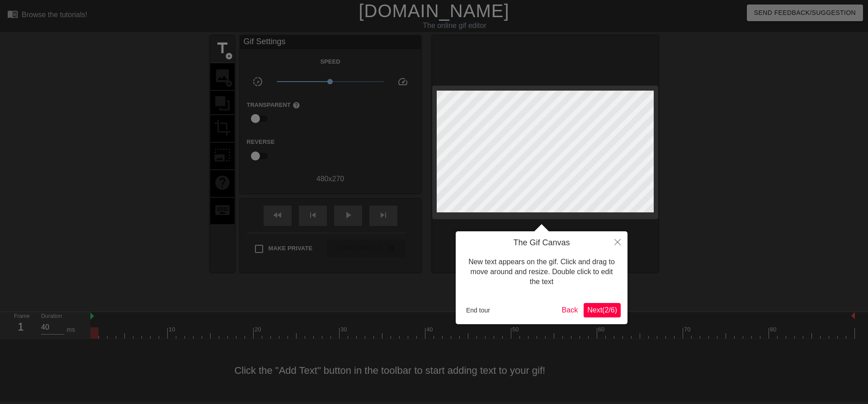 The image size is (868, 404). I want to click on button: Back, so click(570, 311).